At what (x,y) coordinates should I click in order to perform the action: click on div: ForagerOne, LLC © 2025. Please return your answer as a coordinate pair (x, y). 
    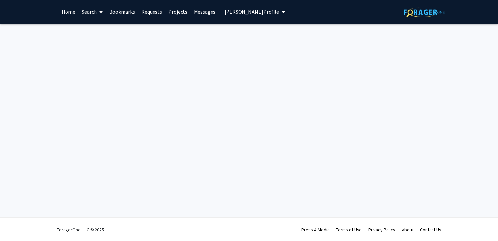
    Looking at the image, I should click on (80, 229).